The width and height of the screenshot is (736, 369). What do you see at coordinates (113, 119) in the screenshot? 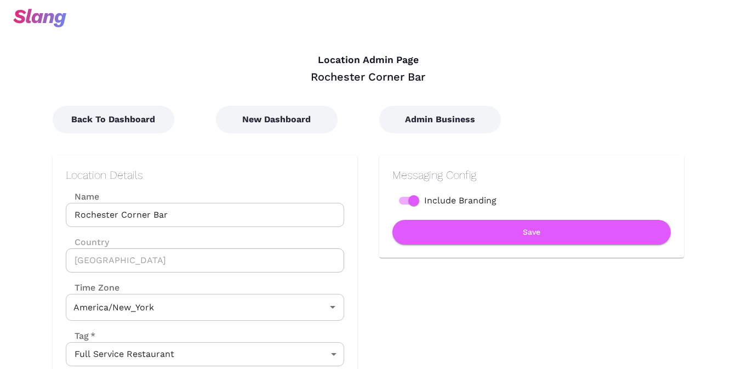
I see `a: Back To Dashboard` at bounding box center [113, 119].